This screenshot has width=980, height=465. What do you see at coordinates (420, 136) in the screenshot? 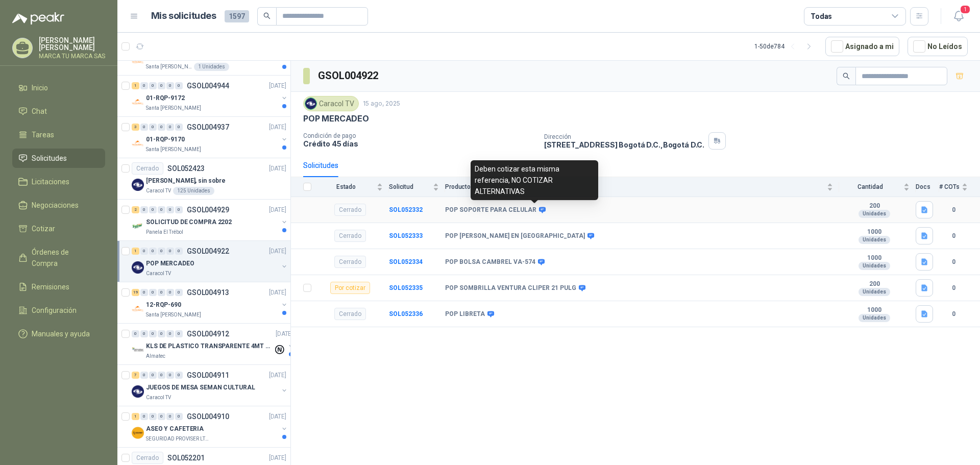
I see `p: Condición de pago` at bounding box center [420, 136].